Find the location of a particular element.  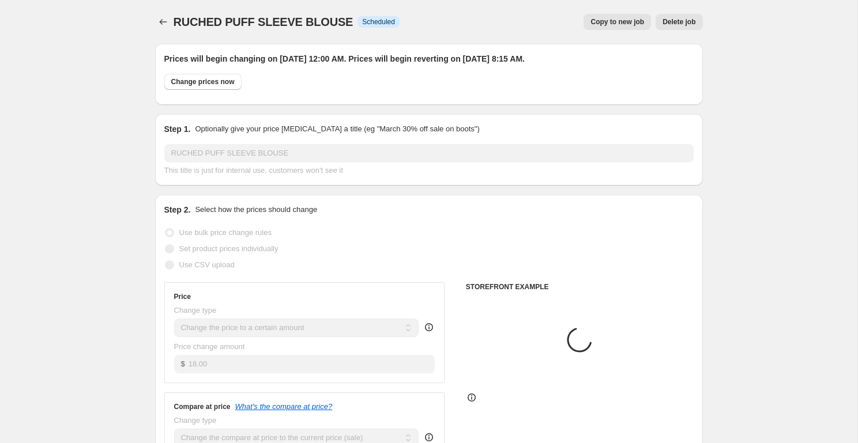

span: Price change amount is located at coordinates (209, 346).